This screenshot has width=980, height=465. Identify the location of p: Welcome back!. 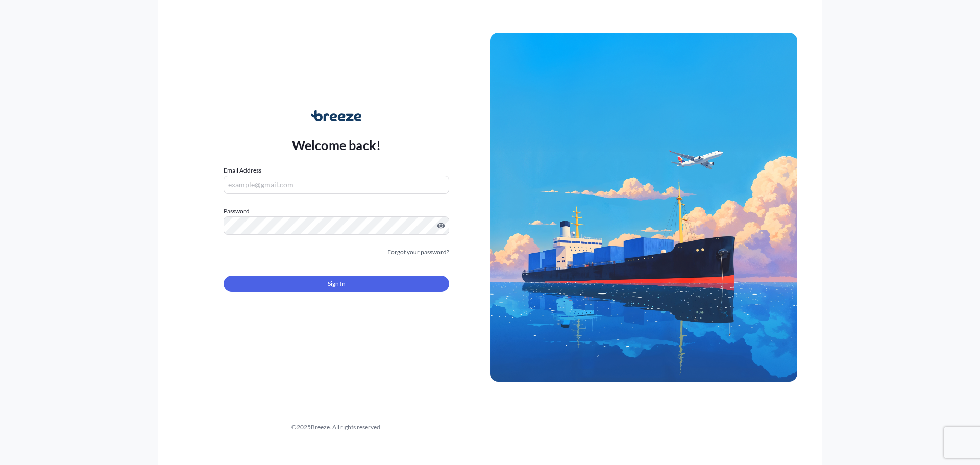
(337, 145).